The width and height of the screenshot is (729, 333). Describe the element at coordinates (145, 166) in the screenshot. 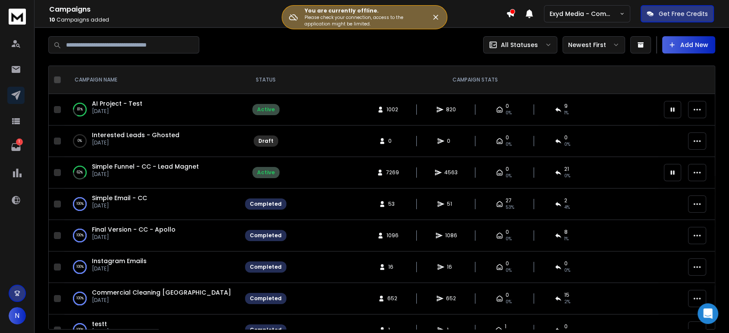

I see `span: Simple Funnel - CC - Lead Magnet` at that location.